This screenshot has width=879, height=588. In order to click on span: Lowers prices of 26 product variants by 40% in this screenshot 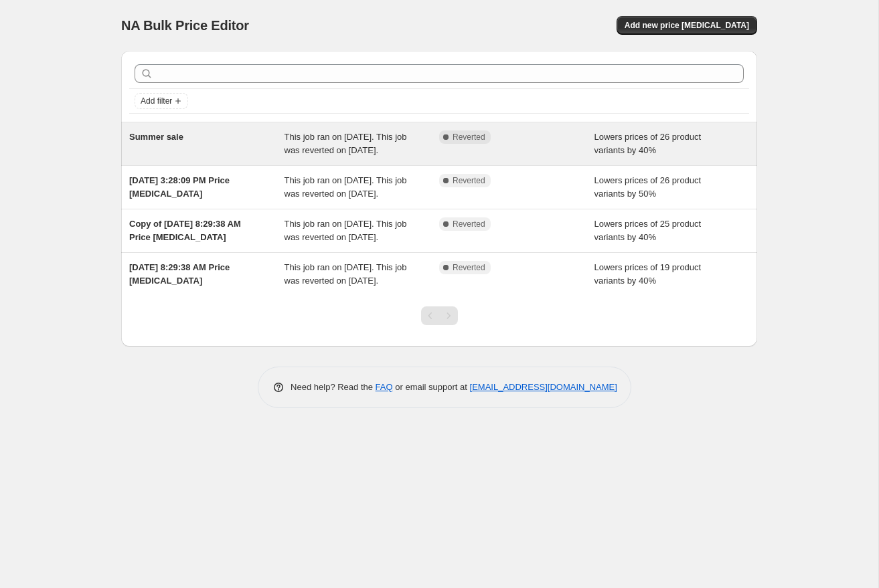, I will do `click(648, 143)`.